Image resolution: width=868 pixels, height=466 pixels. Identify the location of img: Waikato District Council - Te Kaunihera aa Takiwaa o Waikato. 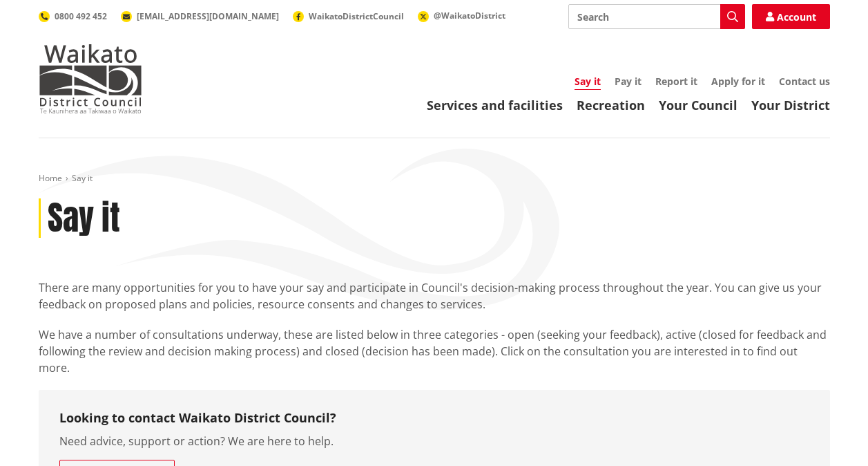
(90, 79).